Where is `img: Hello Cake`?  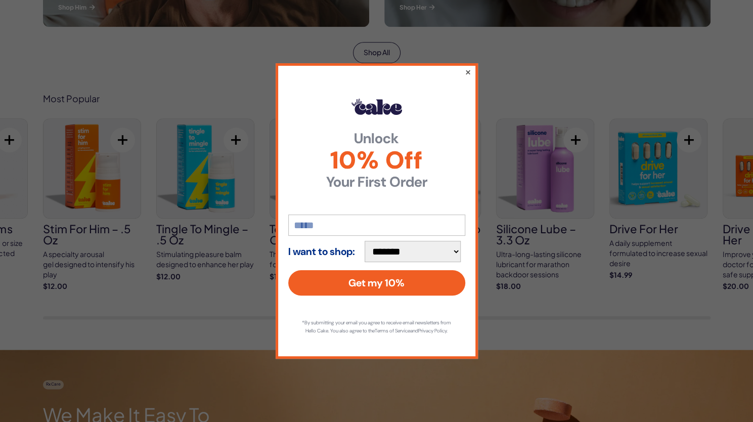
img: Hello Cake is located at coordinates (377, 107).